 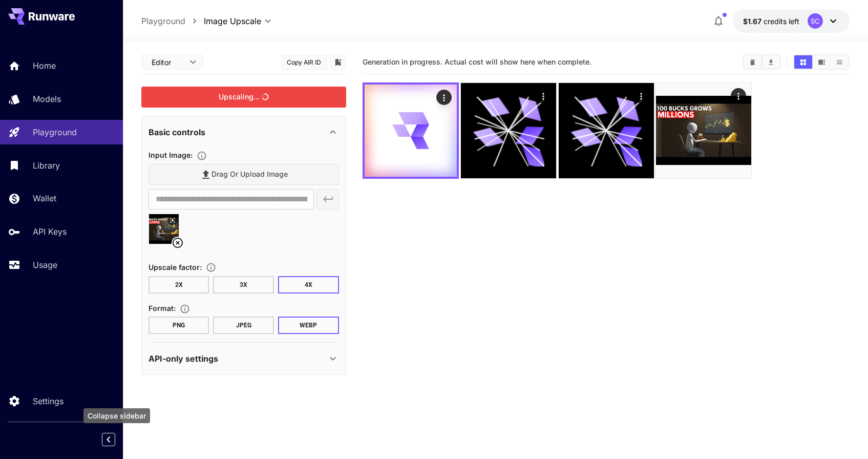 What do you see at coordinates (822, 62) in the screenshot?
I see `button: Show media in video view` at bounding box center [822, 62].